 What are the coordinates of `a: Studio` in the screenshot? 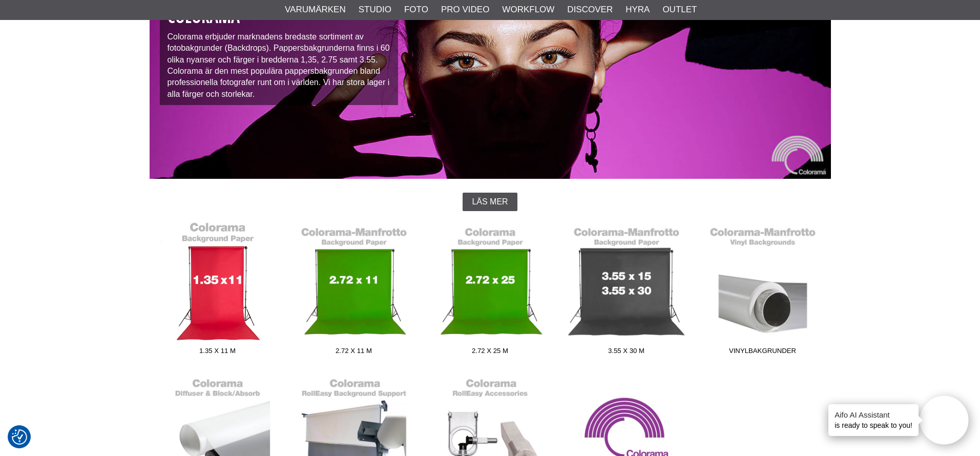 It's located at (375, 9).